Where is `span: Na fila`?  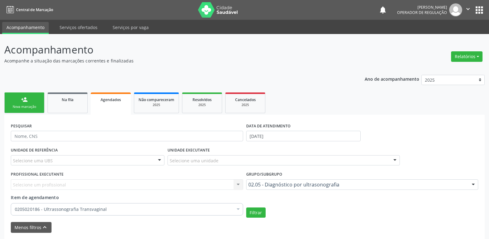
span: Na fila is located at coordinates (68, 99).